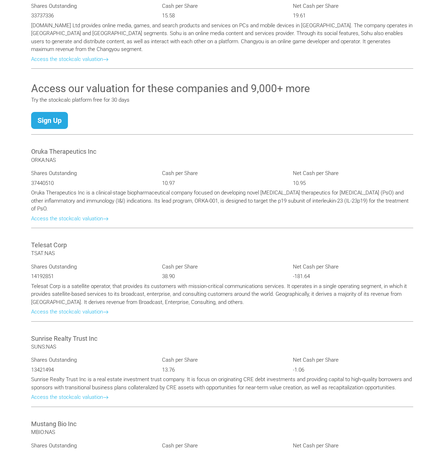 This screenshot has height=452, width=444. I want to click on p: -181.64, so click(353, 276).